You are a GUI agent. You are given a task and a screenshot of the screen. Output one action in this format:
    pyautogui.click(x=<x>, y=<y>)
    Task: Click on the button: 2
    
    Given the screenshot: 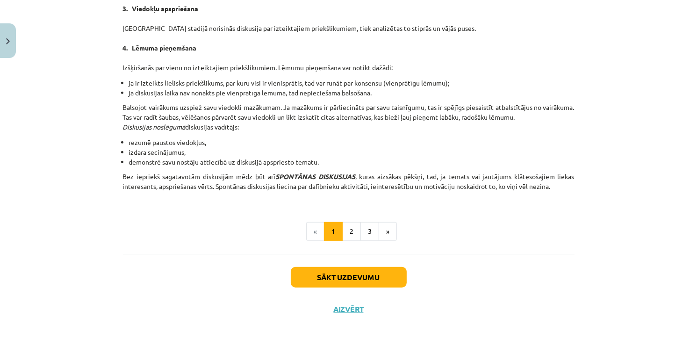 What is the action you would take?
    pyautogui.click(x=351, y=231)
    